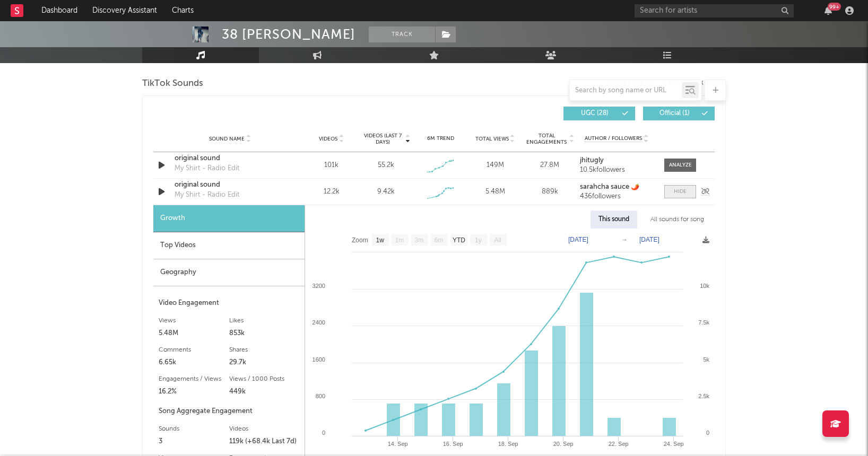 The height and width of the screenshot is (456, 868). What do you see at coordinates (679, 114) in the screenshot?
I see `button: Official(1)` at bounding box center [679, 114].